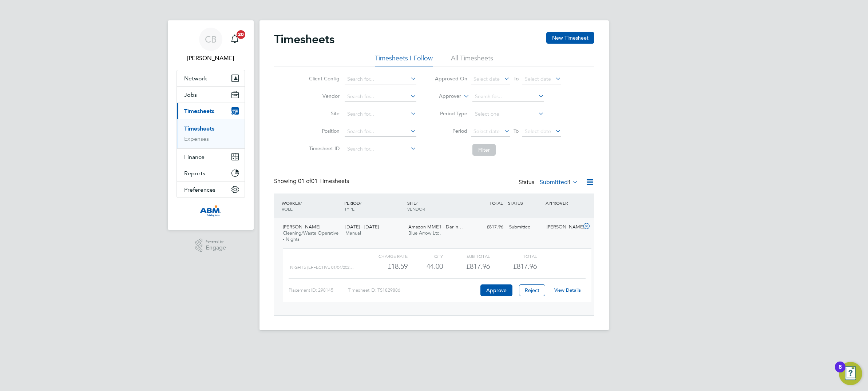 Image resolution: width=868 pixels, height=391 pixels. What do you see at coordinates (353, 233) in the screenshot?
I see `span: Manual` at bounding box center [353, 233].